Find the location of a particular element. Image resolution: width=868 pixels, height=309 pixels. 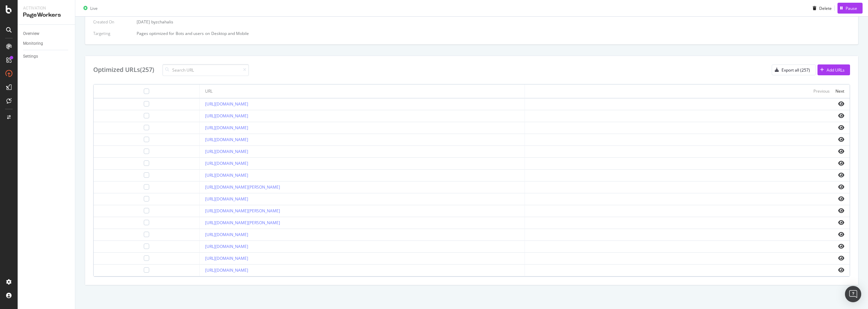

div: Optimized URLs (257) is located at coordinates (123, 70).